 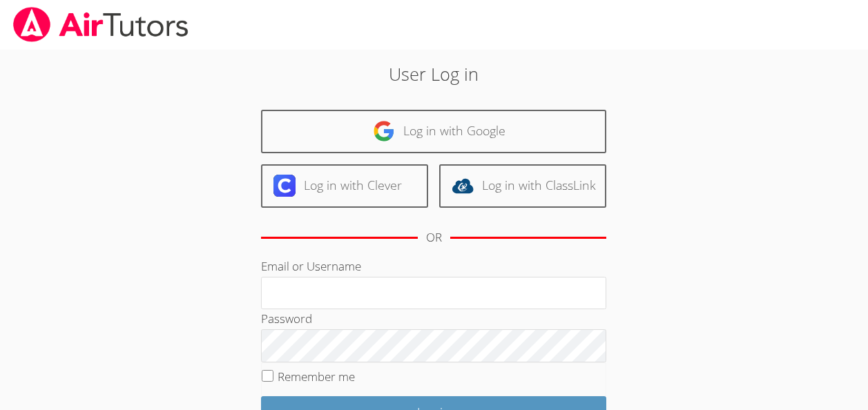 What do you see at coordinates (345, 185) in the screenshot?
I see `a: Log in with Clever` at bounding box center [345, 185].